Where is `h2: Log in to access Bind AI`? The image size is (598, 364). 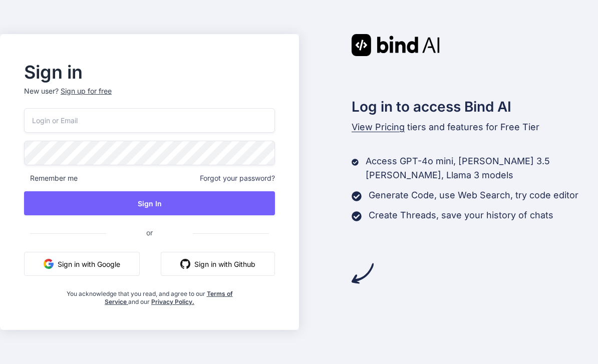 h2: Log in to access Bind AI is located at coordinates (475, 106).